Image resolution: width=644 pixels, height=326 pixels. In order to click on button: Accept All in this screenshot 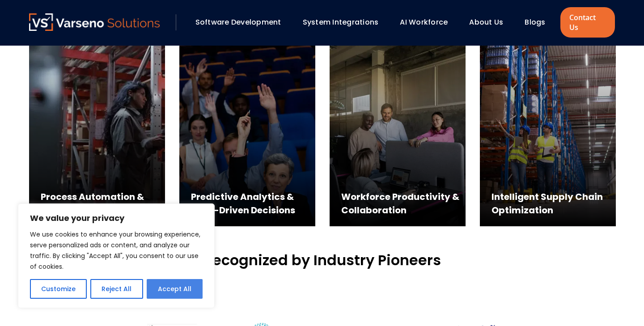, I will do `click(174, 289)`.